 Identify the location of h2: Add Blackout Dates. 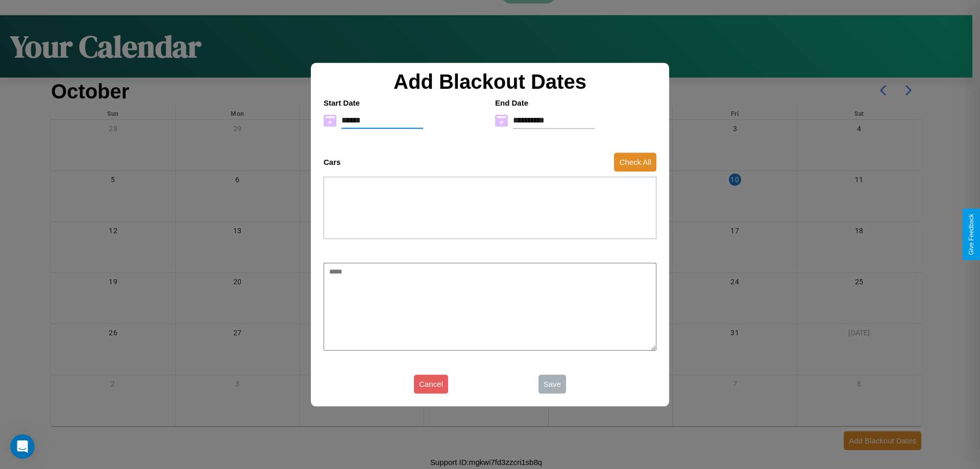
(490, 82).